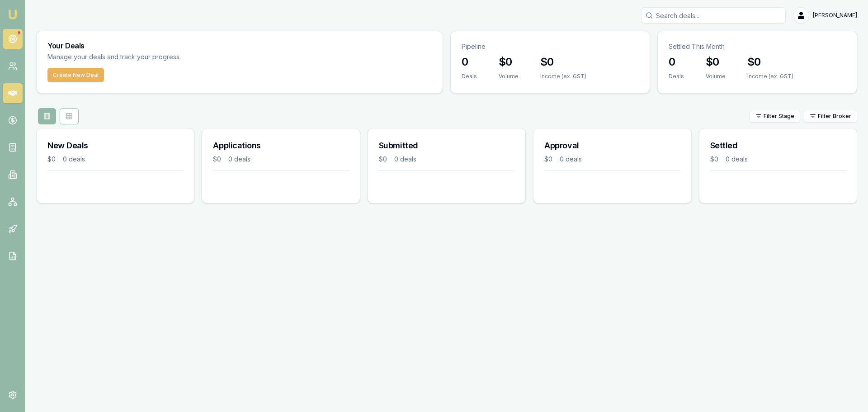 The height and width of the screenshot is (412, 868). What do you see at coordinates (778, 146) in the screenshot?
I see `h3: Settled` at bounding box center [778, 146].